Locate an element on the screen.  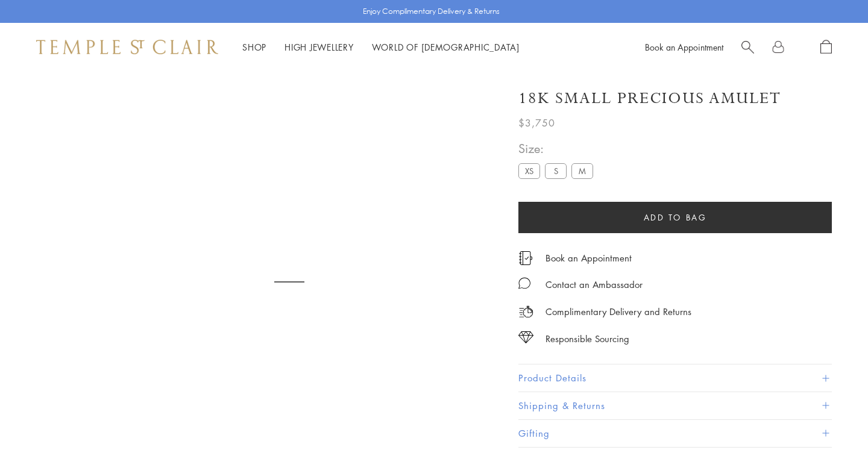
img: icon_sourcing.svg is located at coordinates (525, 338).